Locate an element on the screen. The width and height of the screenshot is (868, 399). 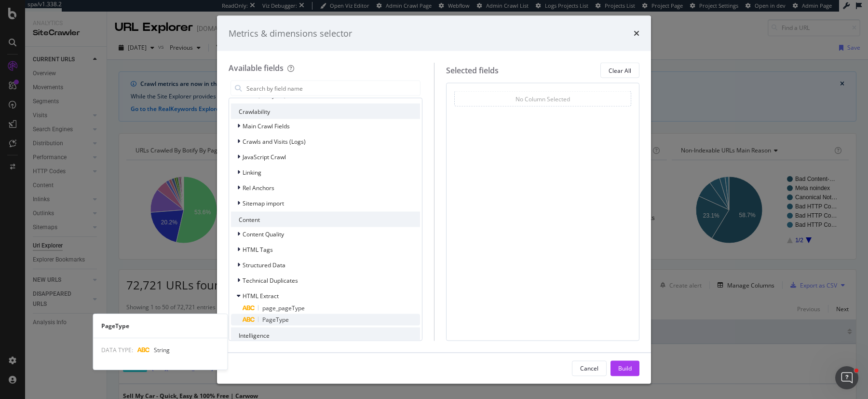
span: HTML Tags is located at coordinates (258, 249).